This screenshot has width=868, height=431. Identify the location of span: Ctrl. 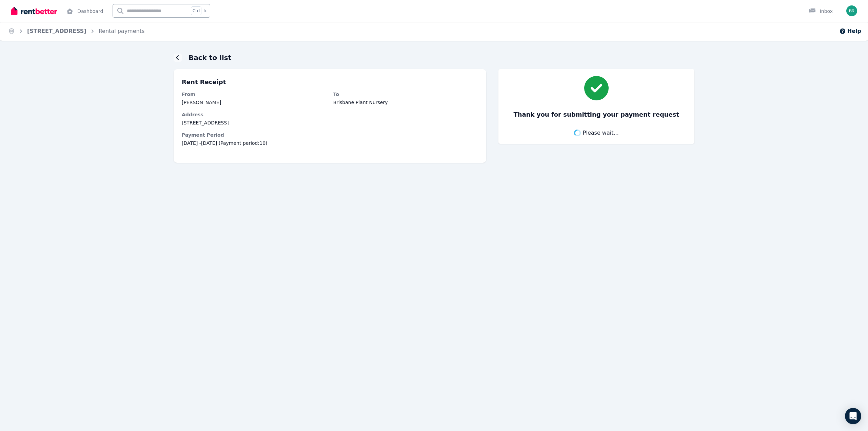
(196, 11).